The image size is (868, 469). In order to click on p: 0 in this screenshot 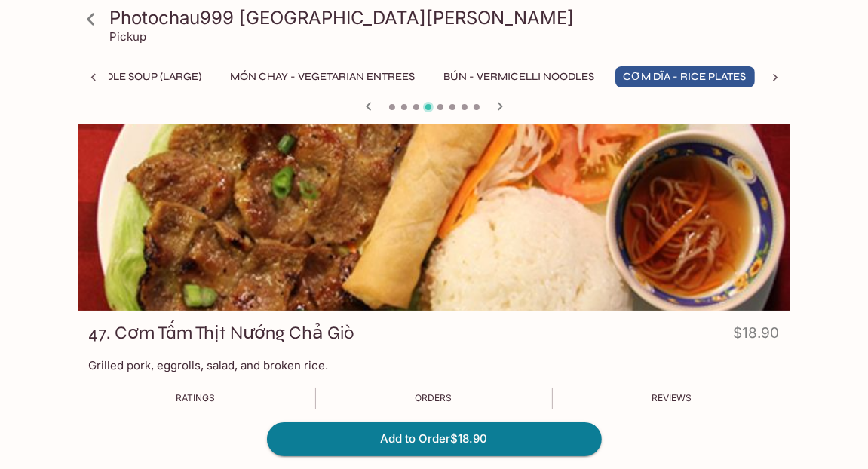, I will do `click(672, 414)`.